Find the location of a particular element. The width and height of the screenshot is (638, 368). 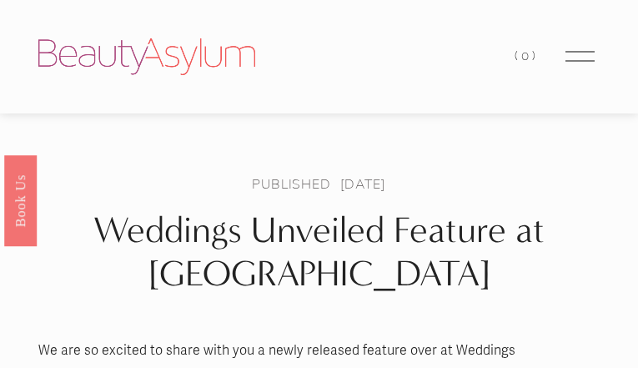

span: 0 is located at coordinates (527, 56).